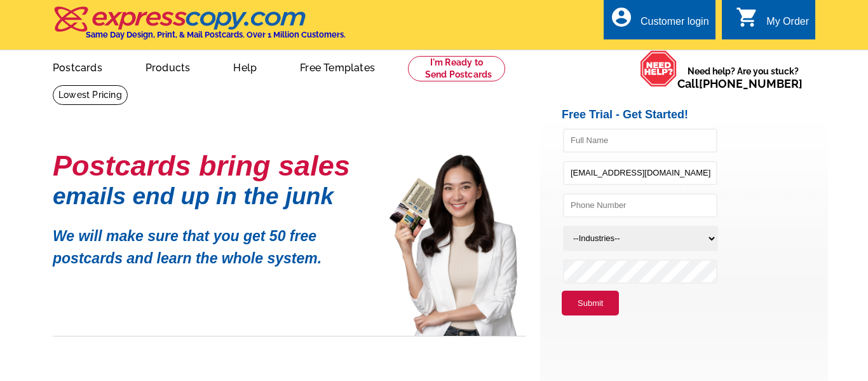 This screenshot has height=381, width=868. I want to click on input: Phone Number, so click(640, 205).